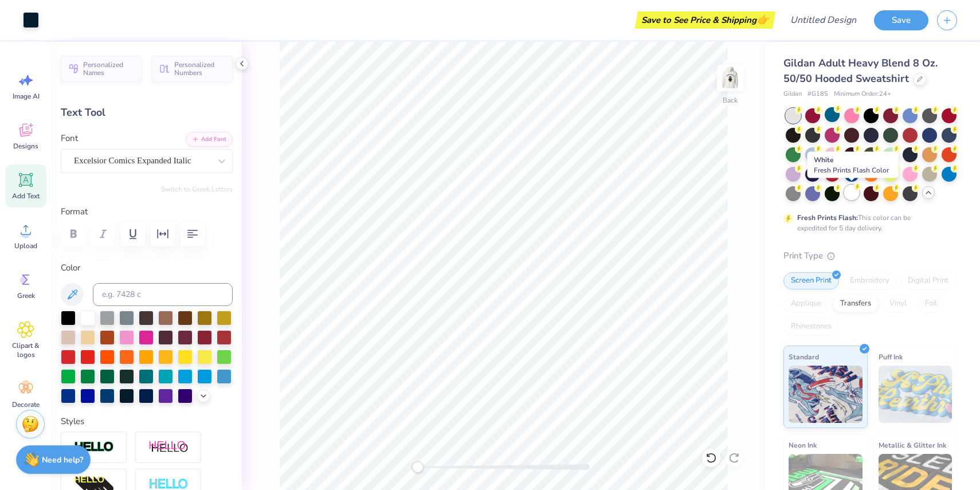 This screenshot has width=980, height=490. What do you see at coordinates (804, 356) in the screenshot?
I see `span: Standard` at bounding box center [804, 356].